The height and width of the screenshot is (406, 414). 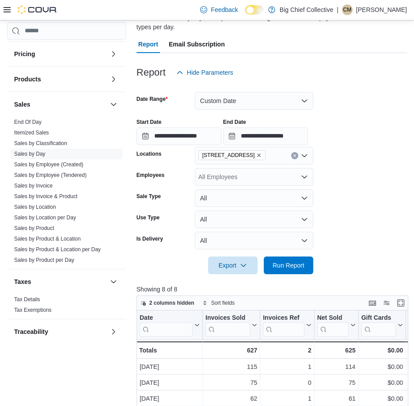 I want to click on div: 625, so click(x=336, y=350).